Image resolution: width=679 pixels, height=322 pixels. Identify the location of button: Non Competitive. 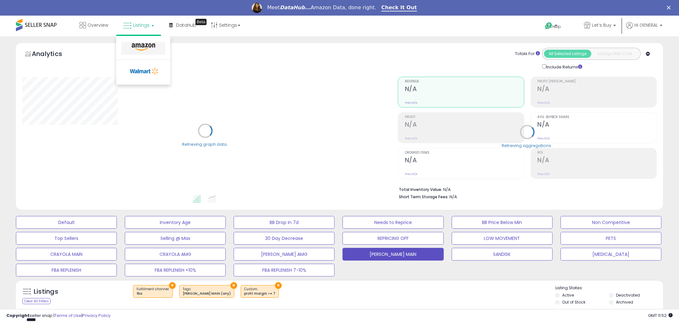
(611, 223).